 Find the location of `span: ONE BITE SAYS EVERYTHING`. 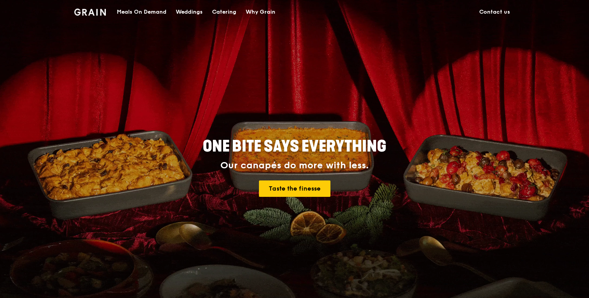

span: ONE BITE SAYS EVERYTHING is located at coordinates (295, 147).